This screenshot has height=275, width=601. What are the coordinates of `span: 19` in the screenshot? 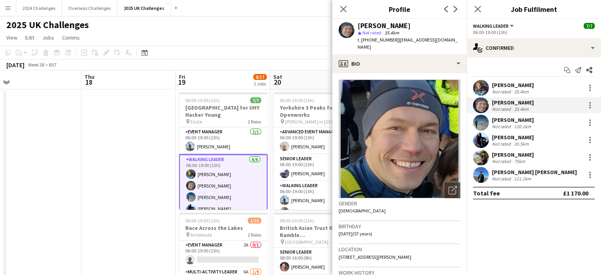 It's located at (181, 82).